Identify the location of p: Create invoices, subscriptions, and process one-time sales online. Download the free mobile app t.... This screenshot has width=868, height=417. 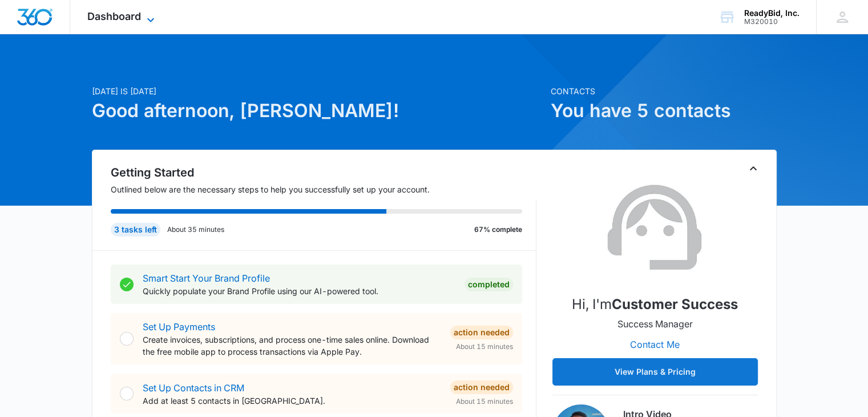
(291, 345).